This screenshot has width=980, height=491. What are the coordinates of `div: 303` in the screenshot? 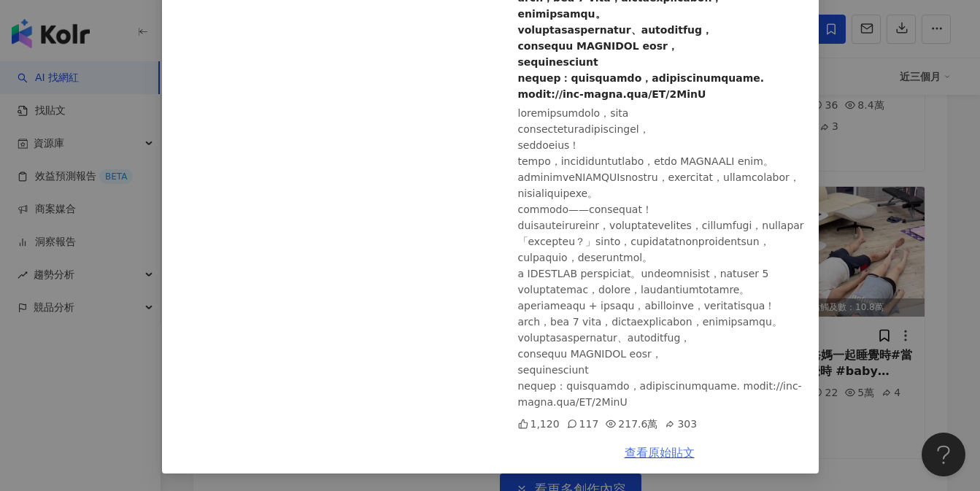 It's located at (681, 424).